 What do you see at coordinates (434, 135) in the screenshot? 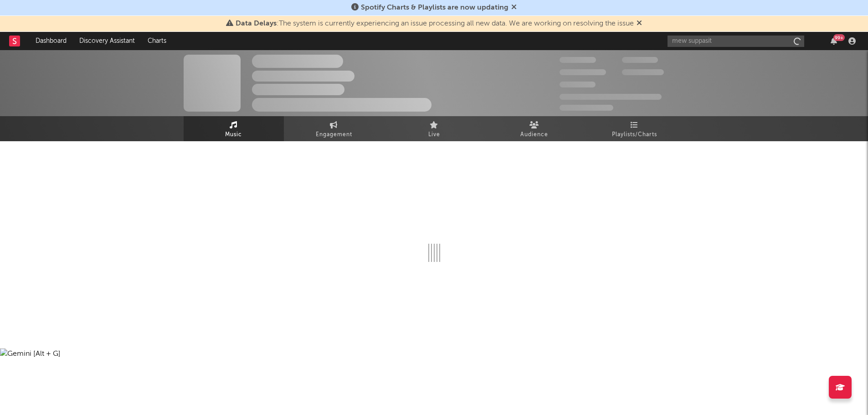
I see `span: Live` at bounding box center [434, 135].